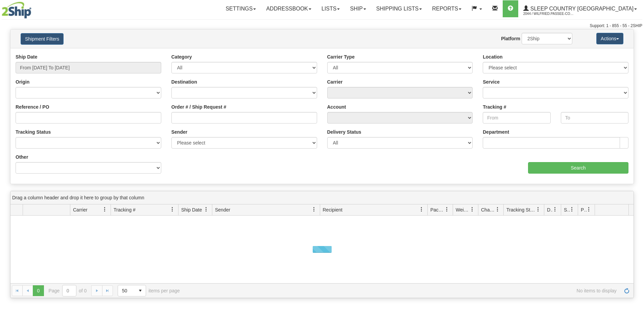 The image size is (644, 311). I want to click on a: Shipping lists, so click(399, 9).